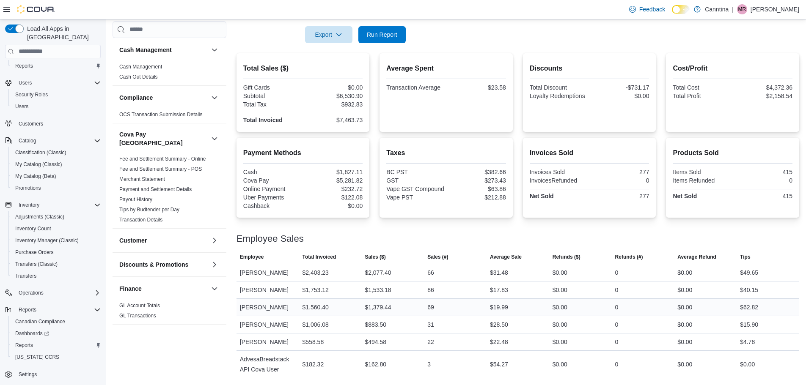  What do you see at coordinates (169, 74) in the screenshot?
I see `div: Cash Management` at bounding box center [169, 74].